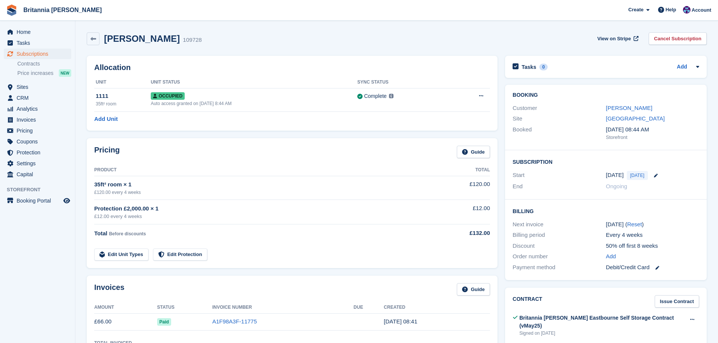 The image size is (718, 343). What do you see at coordinates (543, 67) in the screenshot?
I see `div: 0` at bounding box center [543, 67].